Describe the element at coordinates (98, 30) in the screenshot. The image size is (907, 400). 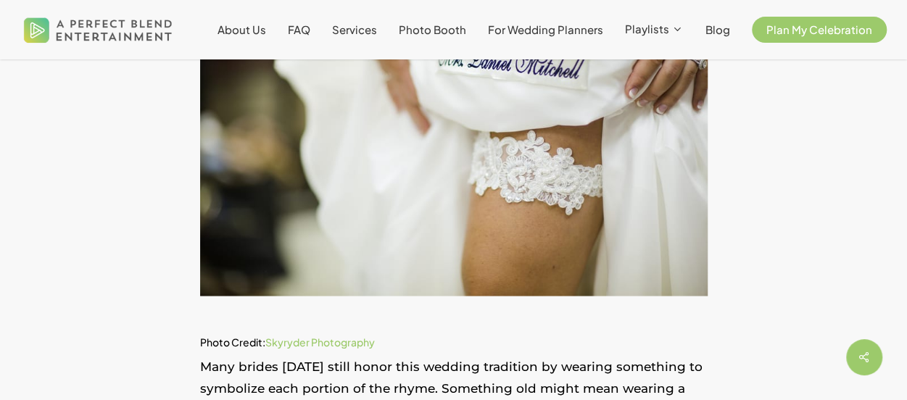
I see `img: A Perfect Blend Entertainment` at that location.